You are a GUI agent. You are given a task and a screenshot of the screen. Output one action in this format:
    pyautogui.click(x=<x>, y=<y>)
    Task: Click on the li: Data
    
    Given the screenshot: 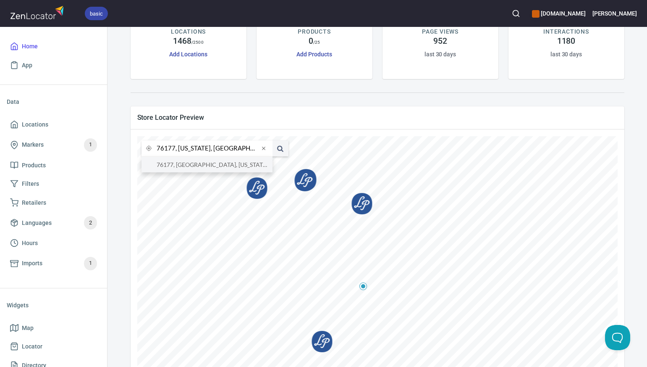 What is the action you would take?
    pyautogui.click(x=53, y=102)
    